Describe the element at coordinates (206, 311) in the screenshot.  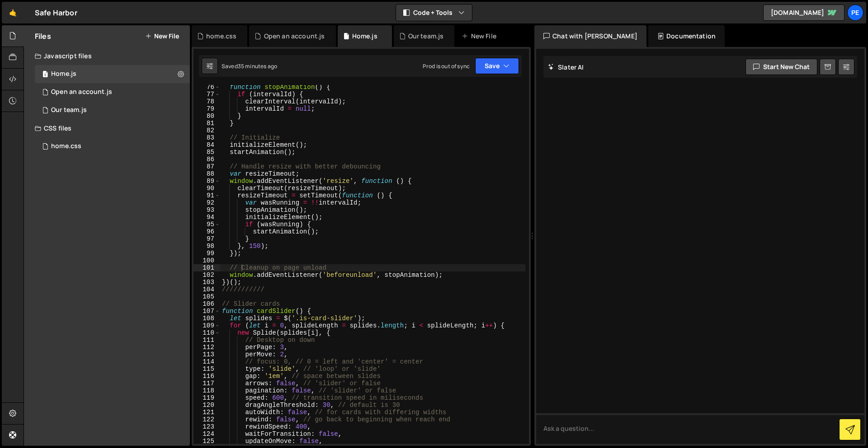
I see `div: 107` at that location.